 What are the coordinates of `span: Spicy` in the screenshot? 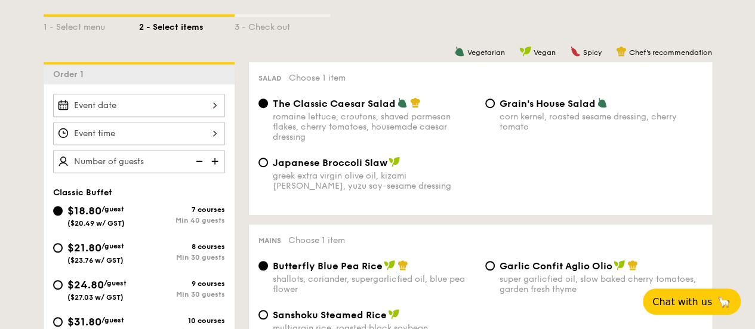 It's located at (592, 52).